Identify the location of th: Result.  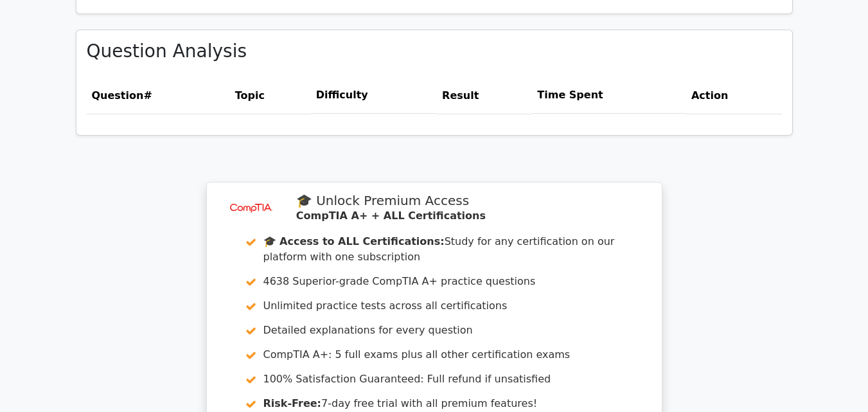
(484, 95).